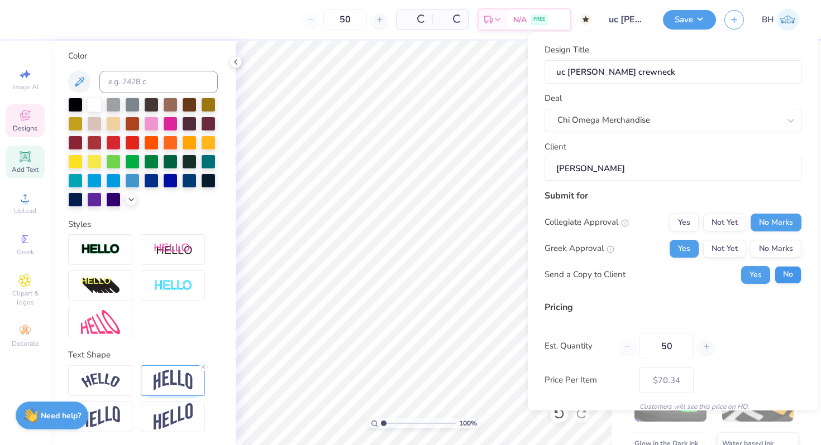 This screenshot has width=821, height=445. I want to click on input: Untitled Design, so click(627, 20).